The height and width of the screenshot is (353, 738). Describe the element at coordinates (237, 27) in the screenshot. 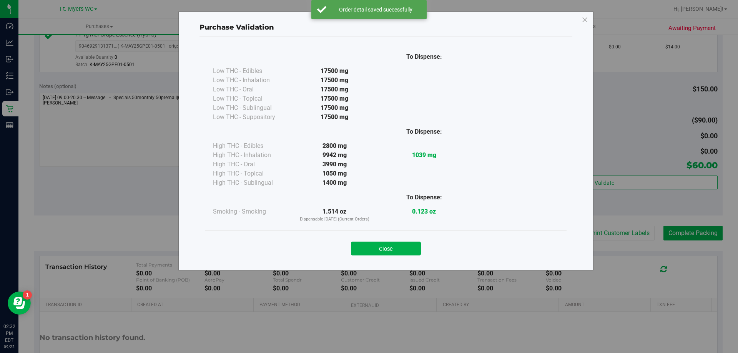

I see `span: Purchase Validation` at that location.